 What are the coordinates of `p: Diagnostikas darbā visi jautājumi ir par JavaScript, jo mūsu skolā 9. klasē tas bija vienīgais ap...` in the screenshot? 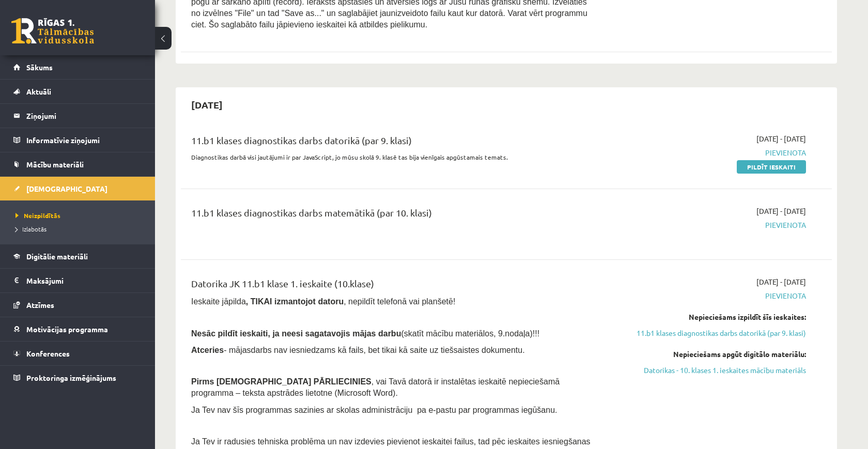 It's located at (393, 157).